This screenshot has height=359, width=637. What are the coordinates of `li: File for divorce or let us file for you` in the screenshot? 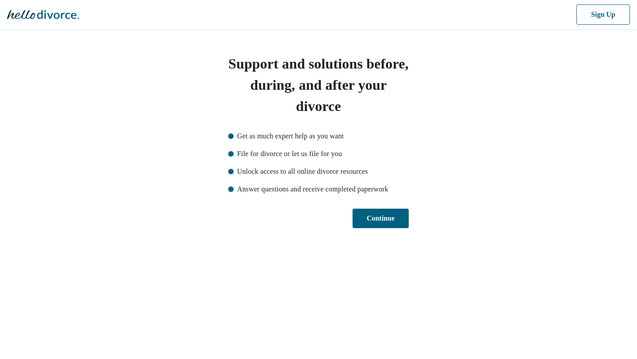 It's located at (318, 154).